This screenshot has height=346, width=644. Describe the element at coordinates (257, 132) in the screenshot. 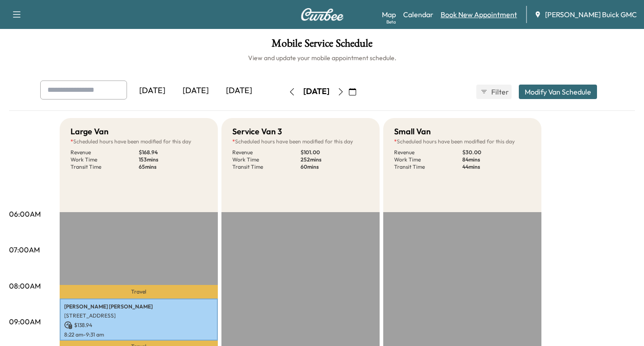

I see `h5: Service Van 3` at that location.